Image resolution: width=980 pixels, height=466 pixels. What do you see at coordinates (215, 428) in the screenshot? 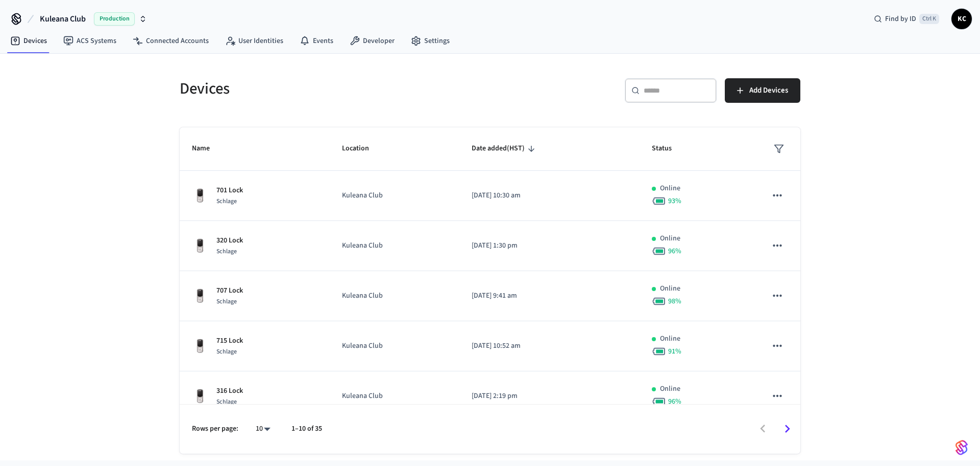
I see `p: Rows per page:` at bounding box center [215, 428].